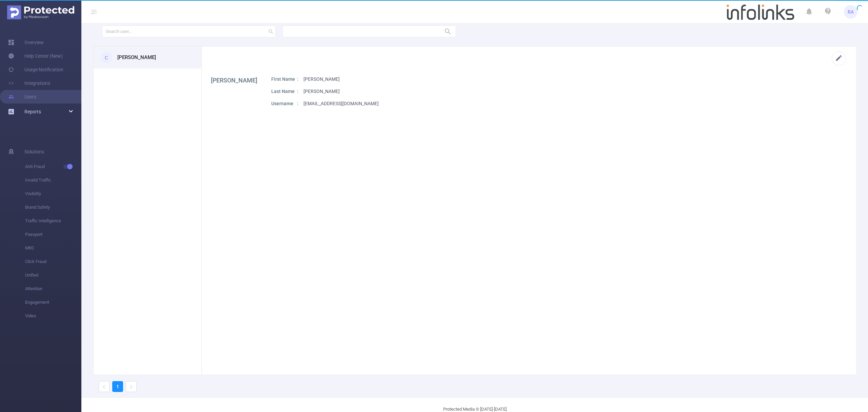 This screenshot has width=868, height=412. Describe the element at coordinates (53, 275) in the screenshot. I see `span: Unified` at that location.